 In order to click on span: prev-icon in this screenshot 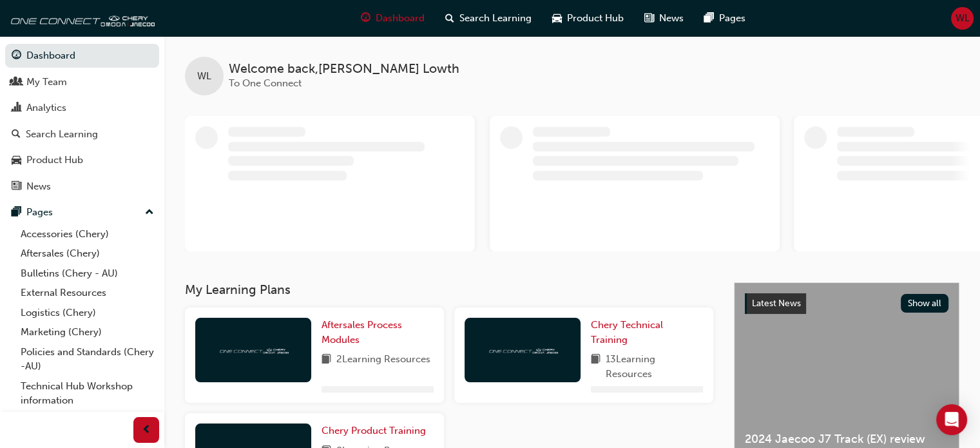, I will do `click(146, 430)`.